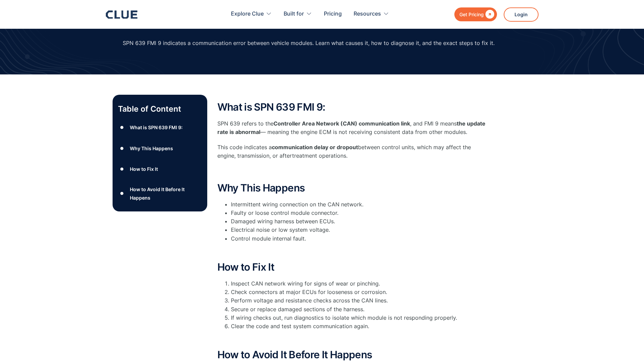  I want to click on h2: How to Fix It, so click(353, 267).